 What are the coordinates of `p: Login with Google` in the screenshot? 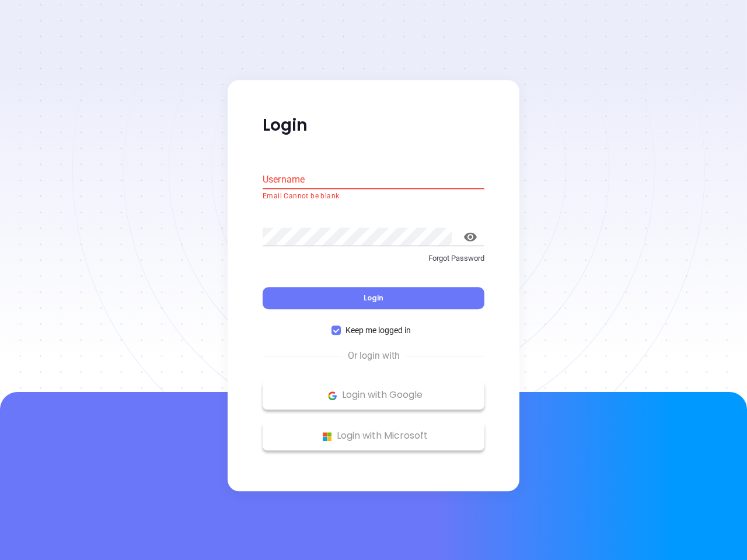 It's located at (374, 395).